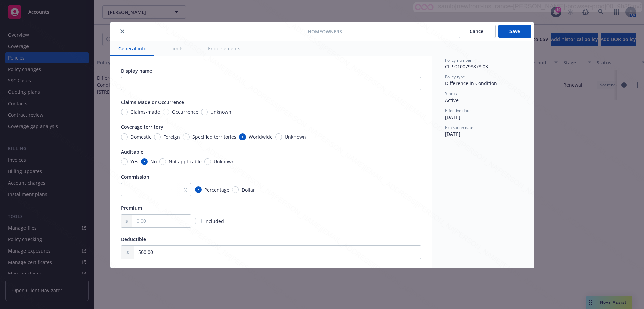  What do you see at coordinates (214, 221) in the screenshot?
I see `span: Included` at bounding box center [214, 221].